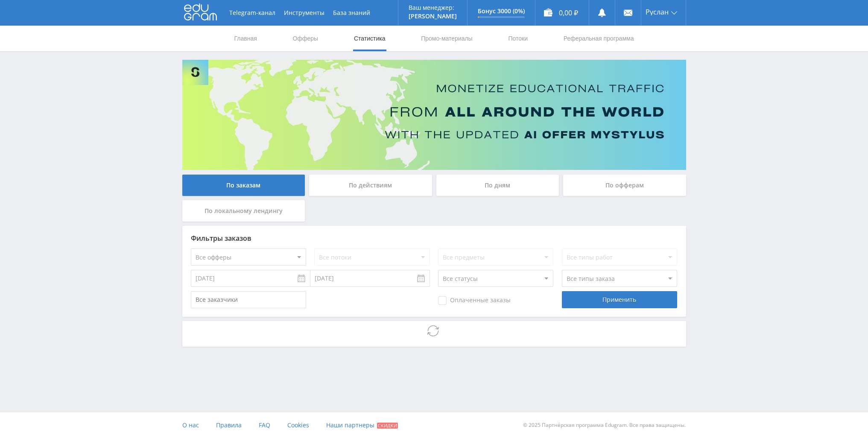  What do you see at coordinates (190, 424) in the screenshot?
I see `span: О нас` at bounding box center [190, 424].